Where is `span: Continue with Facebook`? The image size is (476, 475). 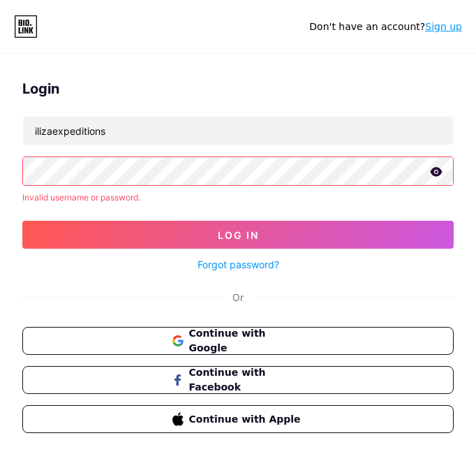 span: Continue with Facebook is located at coordinates (246, 379).